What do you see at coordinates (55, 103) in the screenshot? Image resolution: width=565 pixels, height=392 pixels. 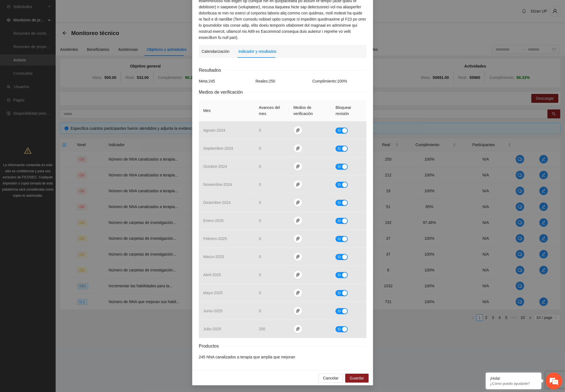 I see `span: Estamos en línea.` at bounding box center [55, 103].